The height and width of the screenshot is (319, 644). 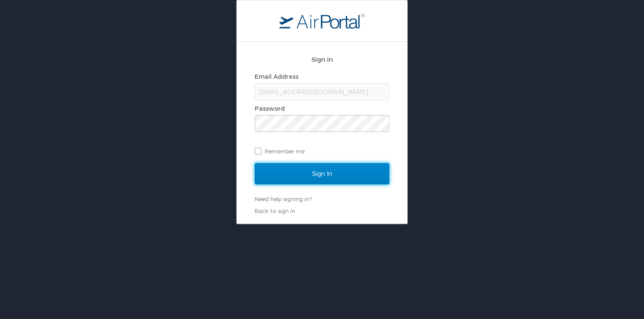 I want to click on a: Need help signing in?, so click(x=283, y=199).